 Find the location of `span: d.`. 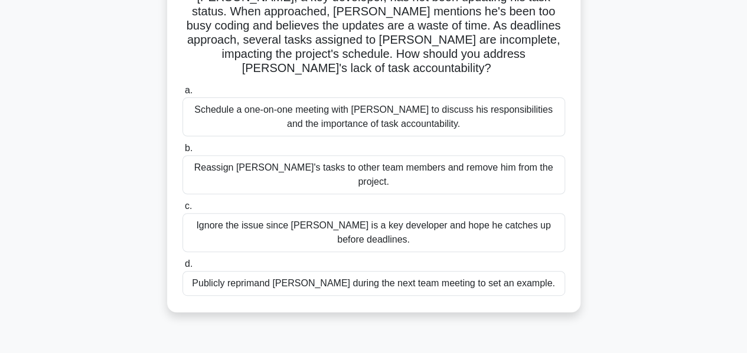

span: d. is located at coordinates (188, 263).